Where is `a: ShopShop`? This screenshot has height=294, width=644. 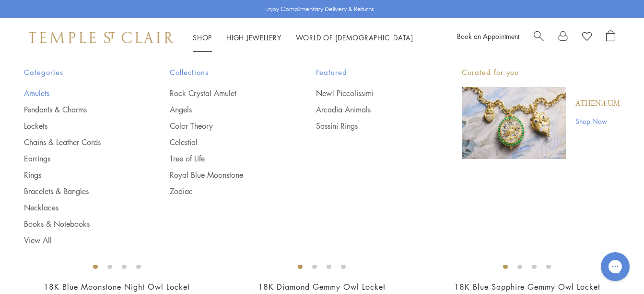
a: ShopShop is located at coordinates (203, 37).